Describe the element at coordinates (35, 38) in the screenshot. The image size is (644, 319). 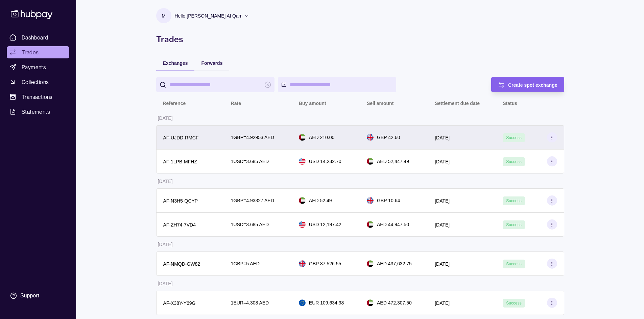
I see `span: Dashboard` at that location.